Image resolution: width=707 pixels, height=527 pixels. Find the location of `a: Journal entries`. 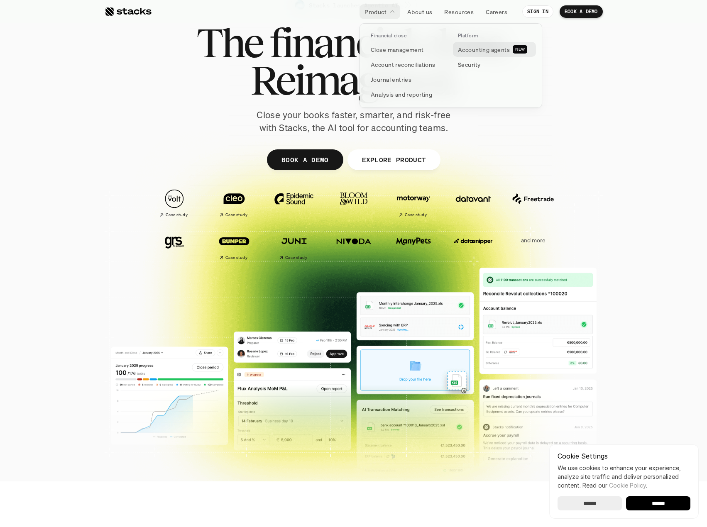

a: Journal entries is located at coordinates (407, 79).